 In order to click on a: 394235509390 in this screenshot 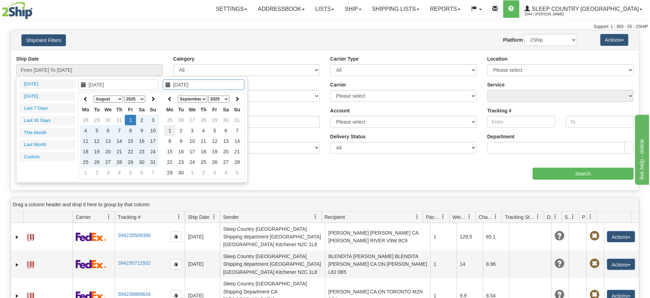, I will do `click(134, 236)`.